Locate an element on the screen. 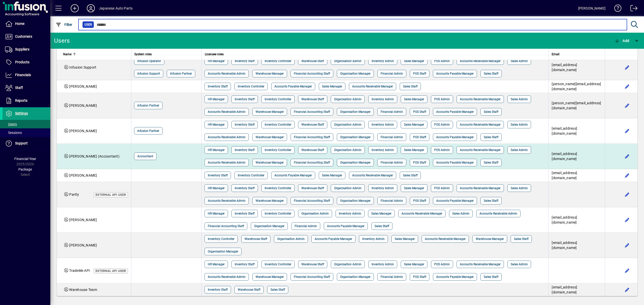  a: Customers is located at coordinates (27, 36).